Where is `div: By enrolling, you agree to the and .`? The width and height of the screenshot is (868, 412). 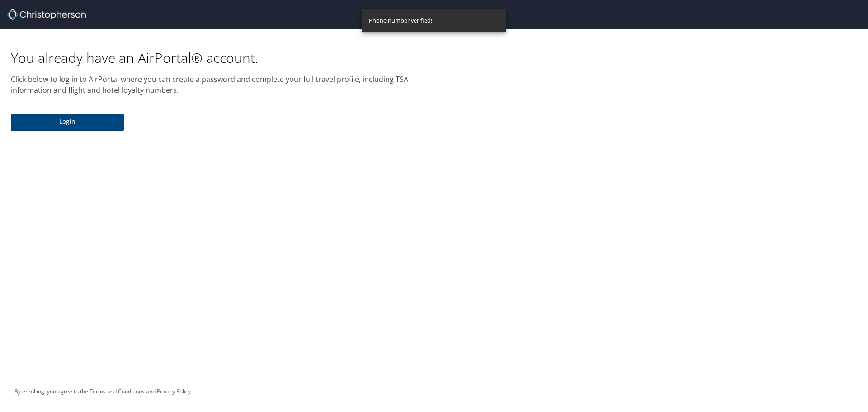
div: By enrolling, you agree to the and . is located at coordinates (103, 392).